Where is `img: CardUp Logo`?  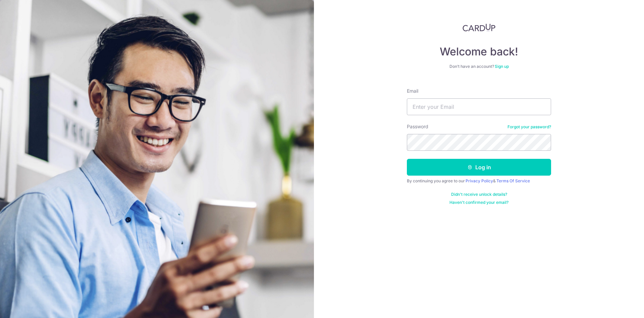 img: CardUp Logo is located at coordinates (479, 28).